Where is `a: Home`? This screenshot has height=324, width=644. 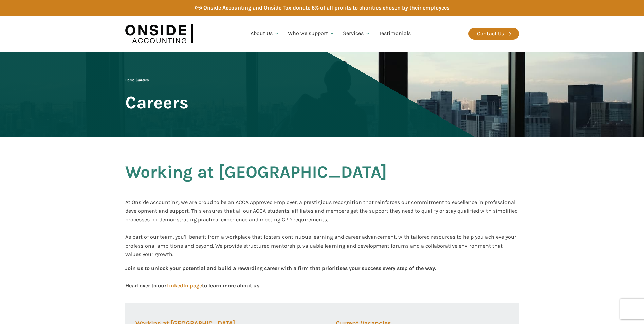
a: Home is located at coordinates (130, 80).